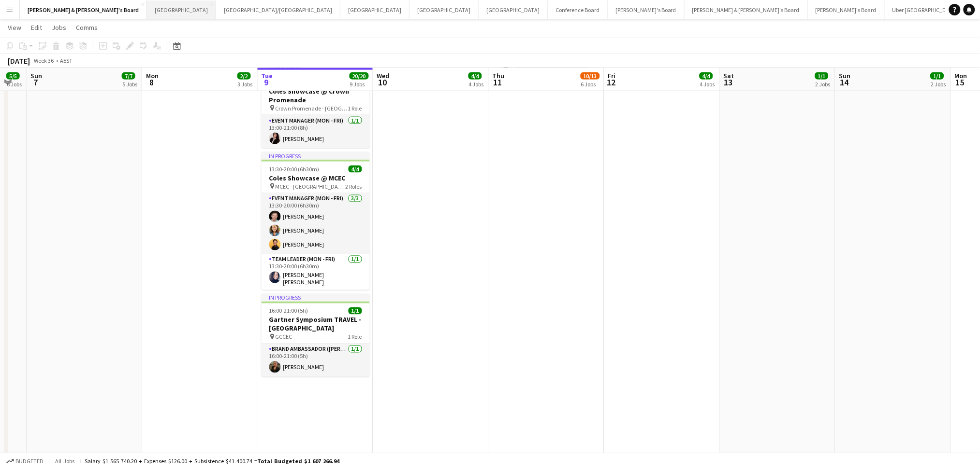 This screenshot has height=469, width=980. What do you see at coordinates (289, 311) in the screenshot?
I see `span: 16:00-21:00 (5h)` at bounding box center [289, 311].